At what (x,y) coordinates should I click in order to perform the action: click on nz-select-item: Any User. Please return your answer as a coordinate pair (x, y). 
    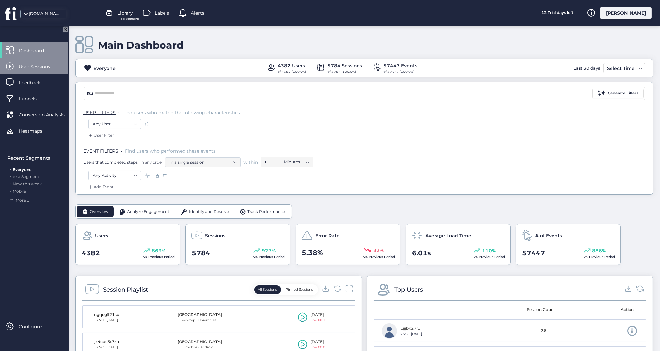
    Looking at the image, I should click on (115, 124).